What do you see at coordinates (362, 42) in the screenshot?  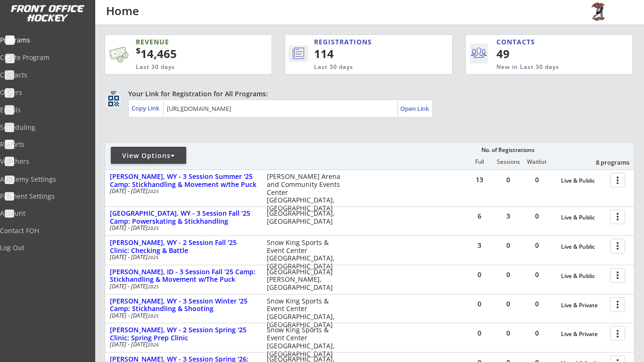 I see `div: REGISTRATIONS` at bounding box center [362, 42].